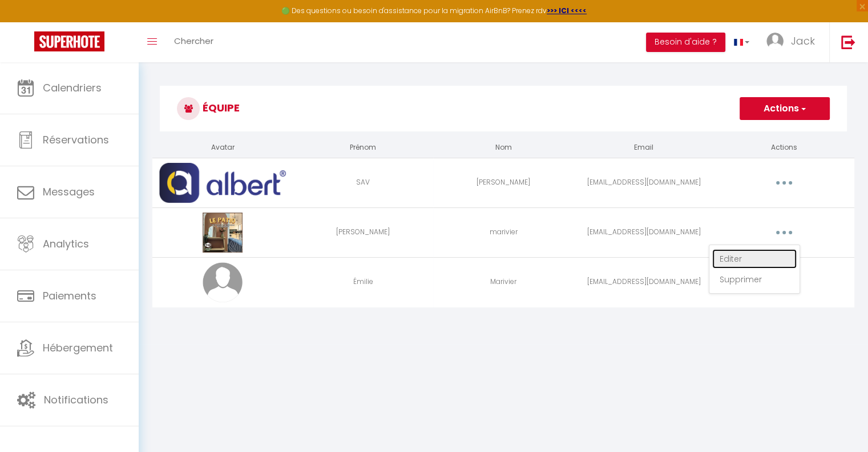 The image size is (868, 452). I want to click on span: Notifications, so click(76, 400).